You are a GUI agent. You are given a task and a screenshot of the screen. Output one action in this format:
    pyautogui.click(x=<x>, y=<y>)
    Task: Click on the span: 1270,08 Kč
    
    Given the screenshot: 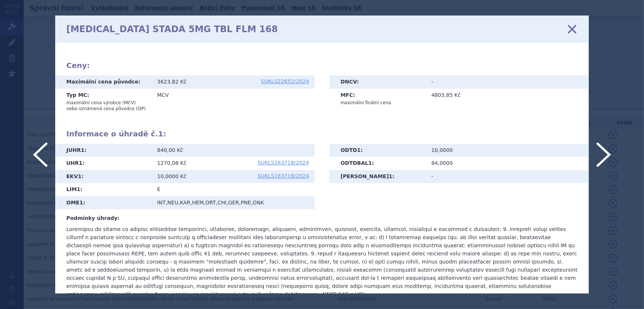 What is the action you would take?
    pyautogui.click(x=172, y=164)
    